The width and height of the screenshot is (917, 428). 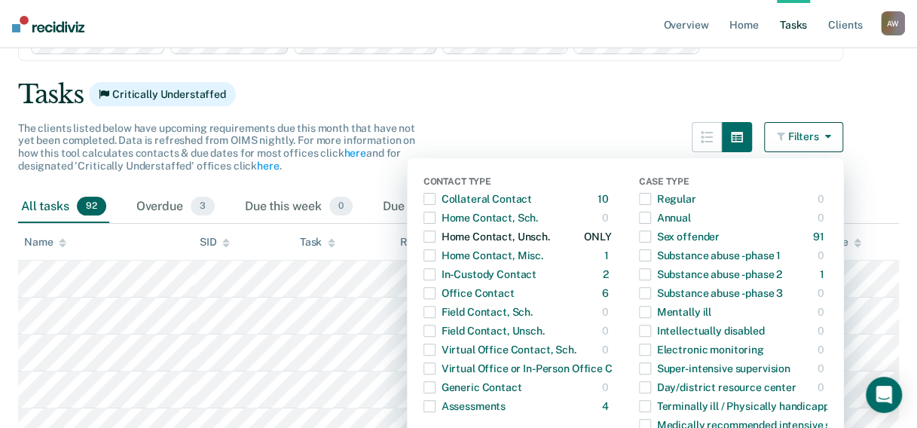 What do you see at coordinates (483, 255) in the screenshot?
I see `div: Home Contact, Misc.` at bounding box center [483, 255].